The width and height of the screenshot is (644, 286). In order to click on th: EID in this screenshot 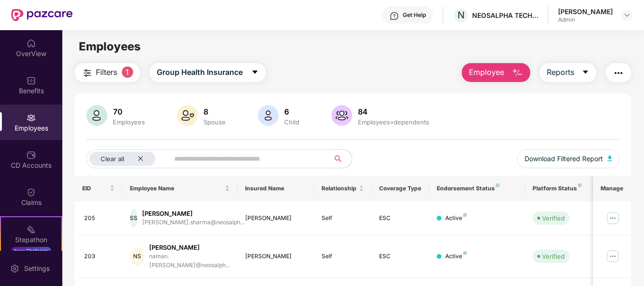, I will do `click(98, 188)`.